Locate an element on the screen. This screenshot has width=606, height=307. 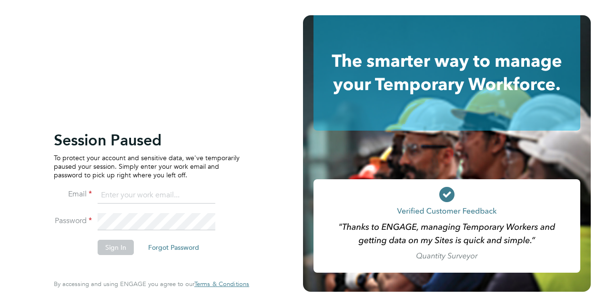
input: Enter your work email... is located at coordinates (156, 195).